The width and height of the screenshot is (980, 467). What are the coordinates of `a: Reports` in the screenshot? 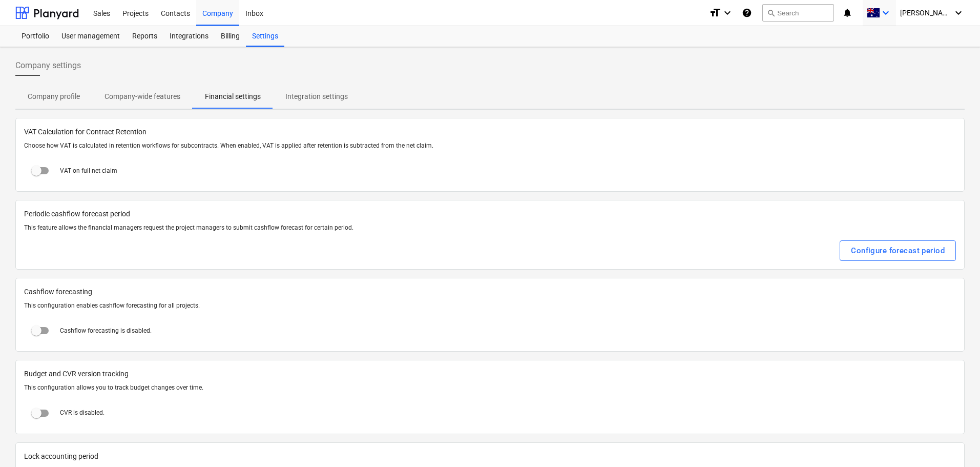 It's located at (144, 36).